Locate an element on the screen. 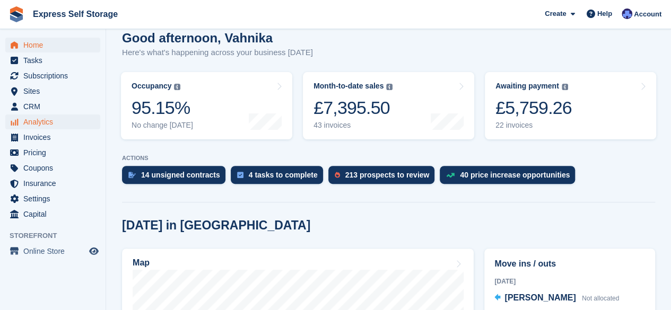 This screenshot has height=310, width=671. a: 14 unsigned contracts is located at coordinates (176, 178).